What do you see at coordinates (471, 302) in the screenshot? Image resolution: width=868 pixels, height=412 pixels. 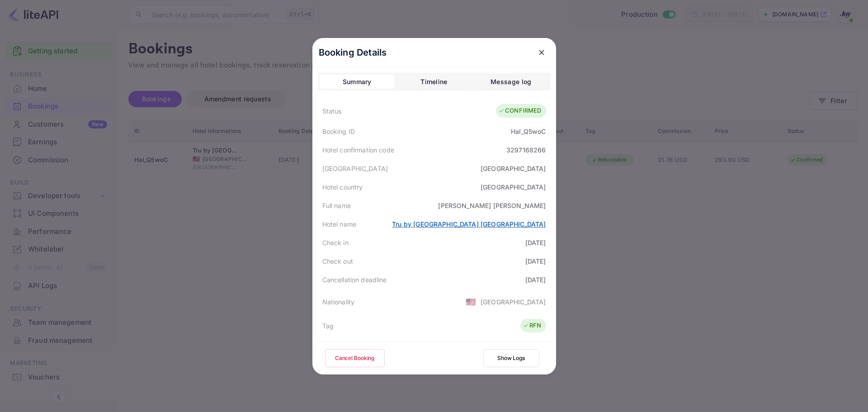 I see `span: United States` at bounding box center [471, 302].